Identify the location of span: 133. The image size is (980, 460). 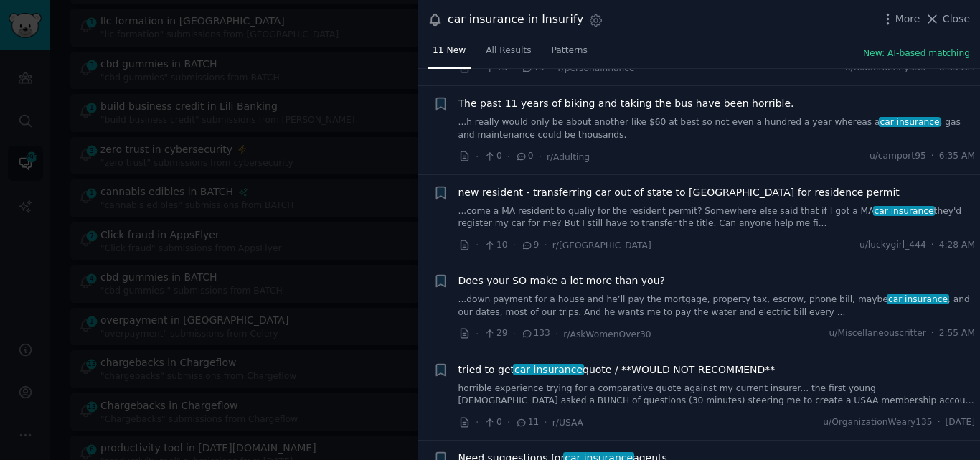
(535, 334).